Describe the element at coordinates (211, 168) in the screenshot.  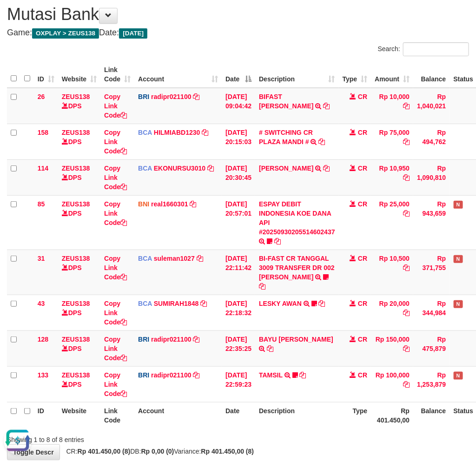
I see `a: Copy EKONURSU3010 to clipboard` at that location.